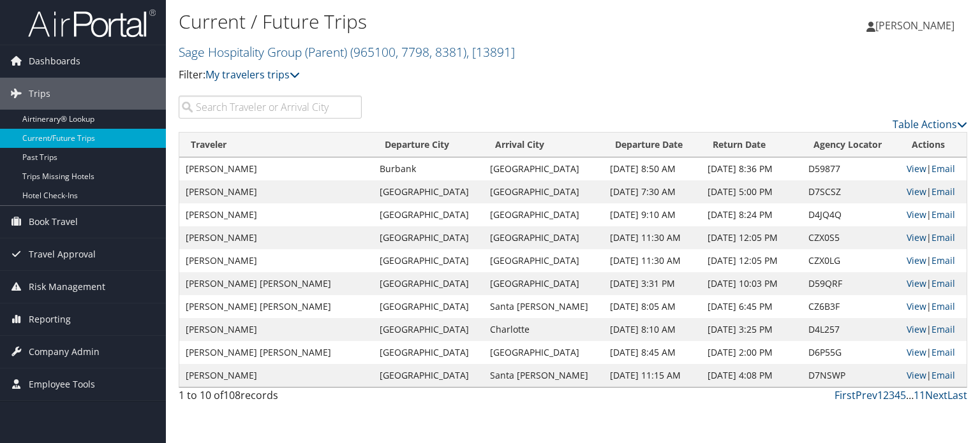 The height and width of the screenshot is (443, 980). What do you see at coordinates (276, 145) in the screenshot?
I see `th: Traveler: activate to sort column ascending` at bounding box center [276, 145].